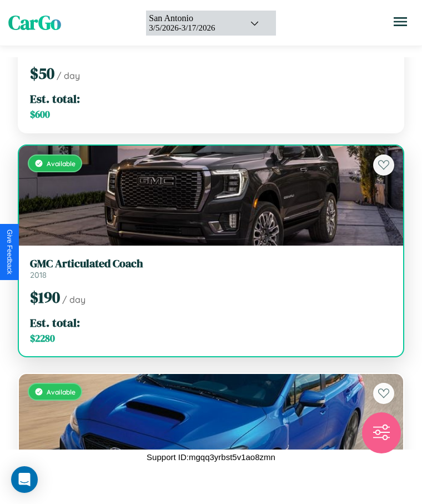 Image resolution: width=422 pixels, height=504 pixels. I want to click on div: San Antonio, so click(192, 18).